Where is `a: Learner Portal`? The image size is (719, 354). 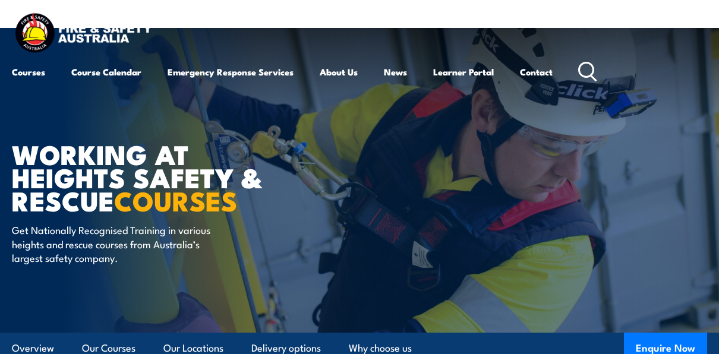
a: Learner Portal is located at coordinates (464, 72).